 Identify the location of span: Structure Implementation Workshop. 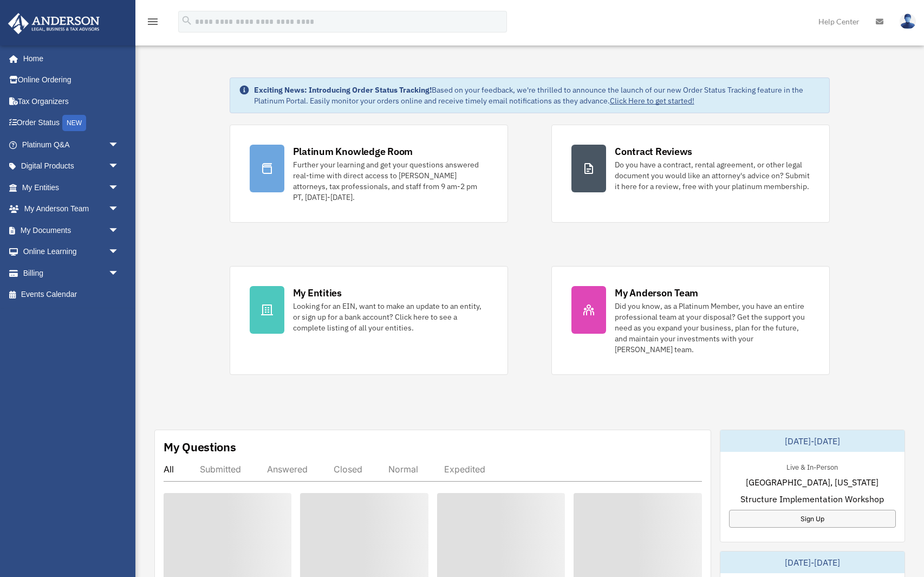
(811, 499).